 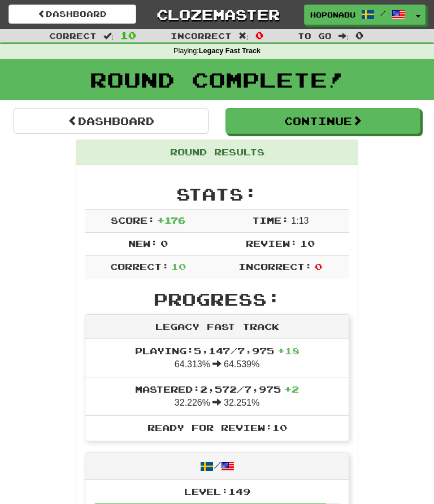 I want to click on span: Ready for Review: 10, so click(x=217, y=427).